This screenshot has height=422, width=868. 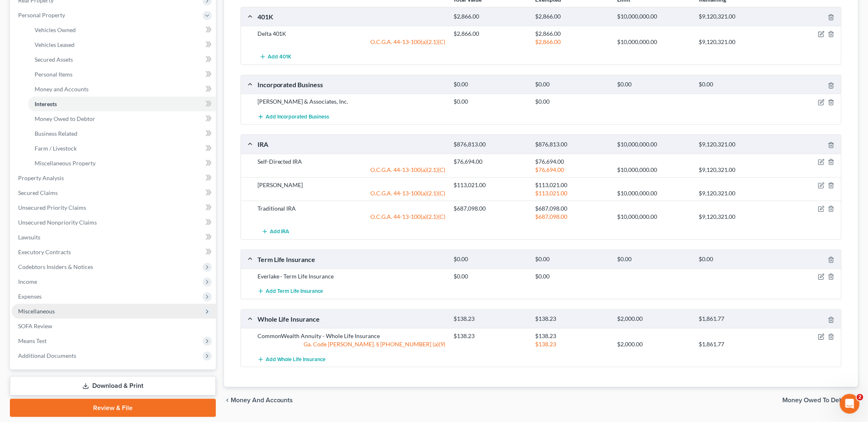 What do you see at coordinates (36, 311) in the screenshot?
I see `span: Miscellaneous` at bounding box center [36, 311].